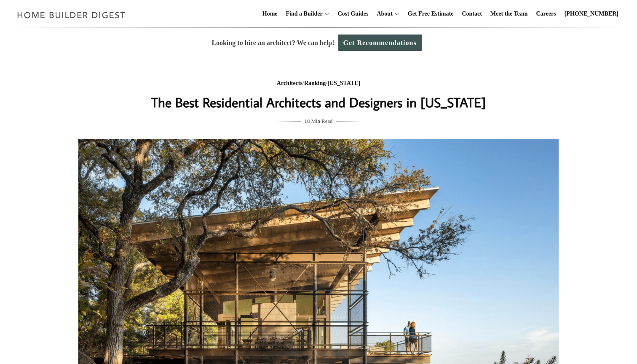 This screenshot has height=364, width=637. I want to click on a: Get Recommendations, so click(380, 43).